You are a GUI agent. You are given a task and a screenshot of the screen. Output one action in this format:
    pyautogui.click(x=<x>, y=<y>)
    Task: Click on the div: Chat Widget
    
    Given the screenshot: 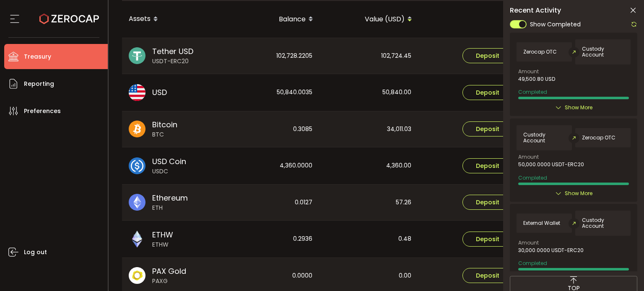 What is the action you would take?
    pyautogui.click(x=624, y=271)
    